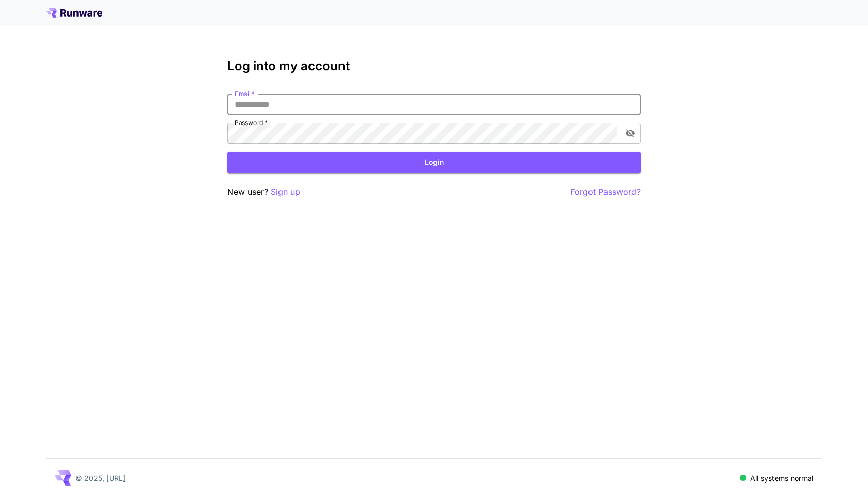  What do you see at coordinates (264, 191) in the screenshot?
I see `p: New user?` at bounding box center [264, 191].